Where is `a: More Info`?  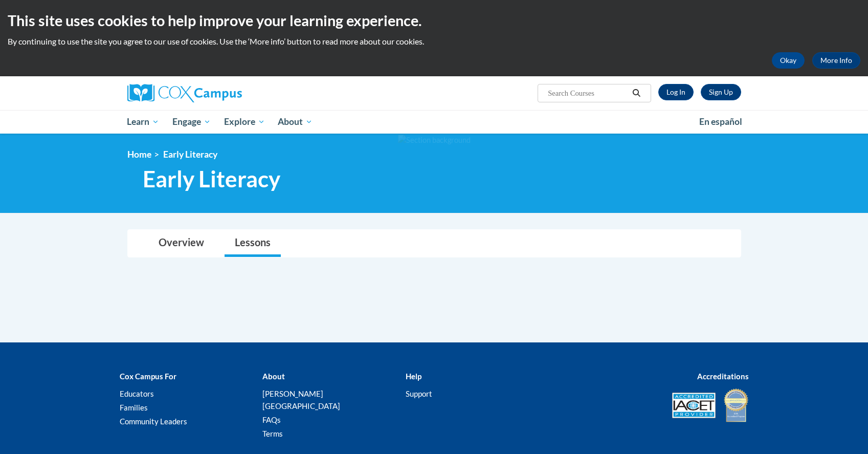 a: More Info is located at coordinates (836, 60).